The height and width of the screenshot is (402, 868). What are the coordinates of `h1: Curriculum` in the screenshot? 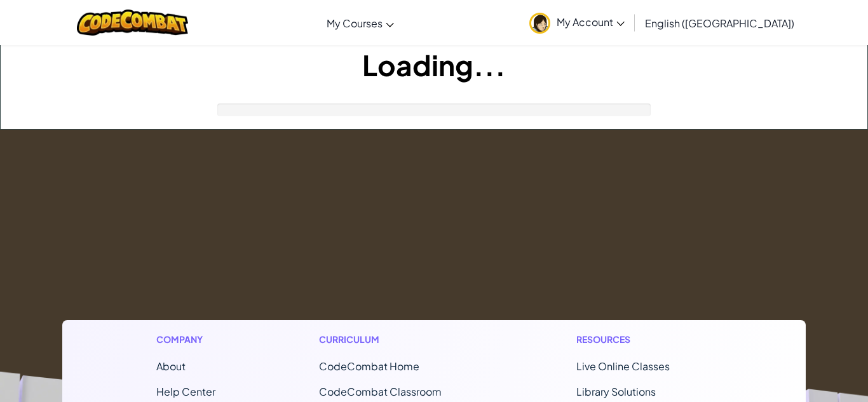 It's located at (396, 339).